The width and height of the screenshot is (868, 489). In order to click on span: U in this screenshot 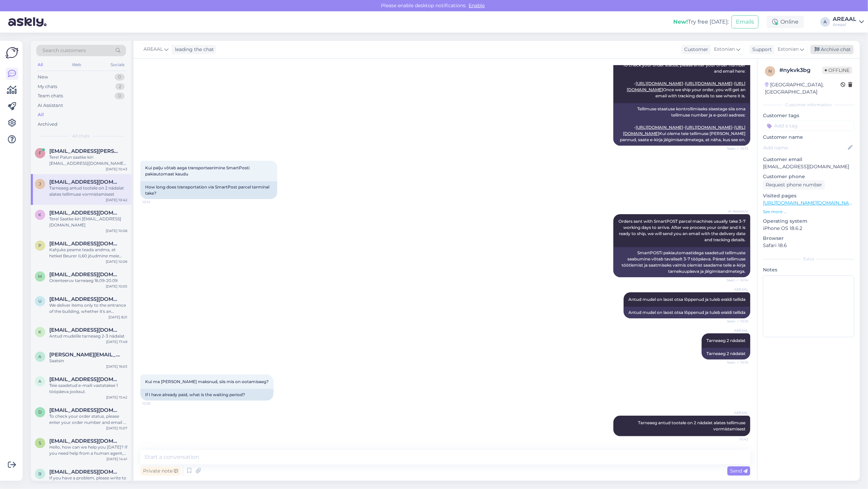, I will do `click(40, 301)`.